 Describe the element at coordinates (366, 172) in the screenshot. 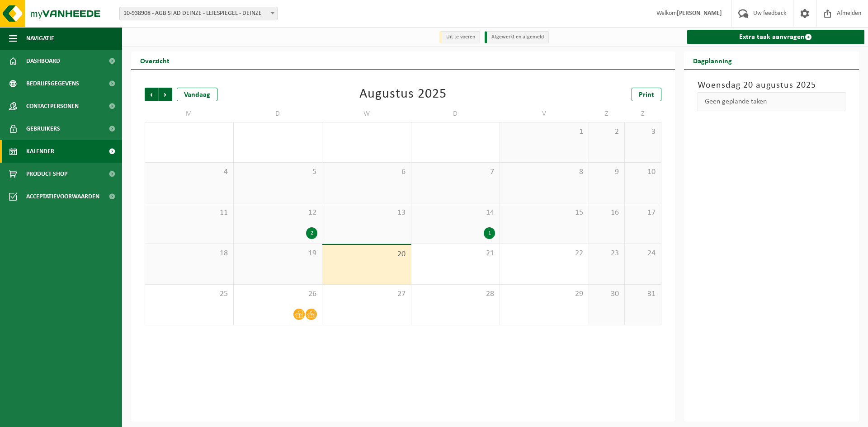

I see `span: 6` at that location.